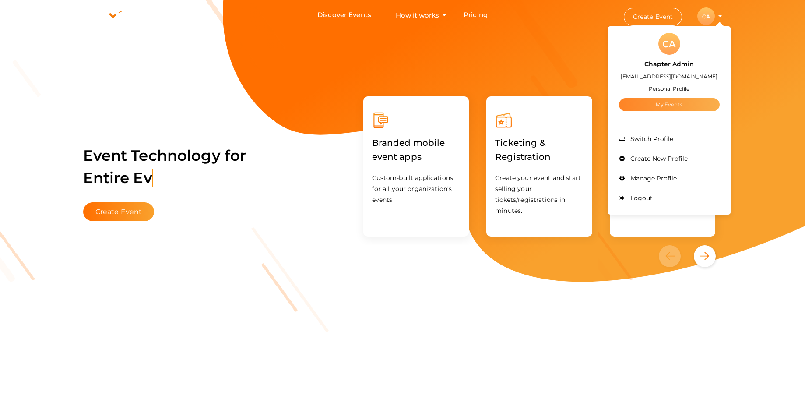 This screenshot has width=805, height=406. What do you see at coordinates (417, 189) in the screenshot?
I see `p: Custom-built applications for all your organization’s events` at bounding box center [417, 189].